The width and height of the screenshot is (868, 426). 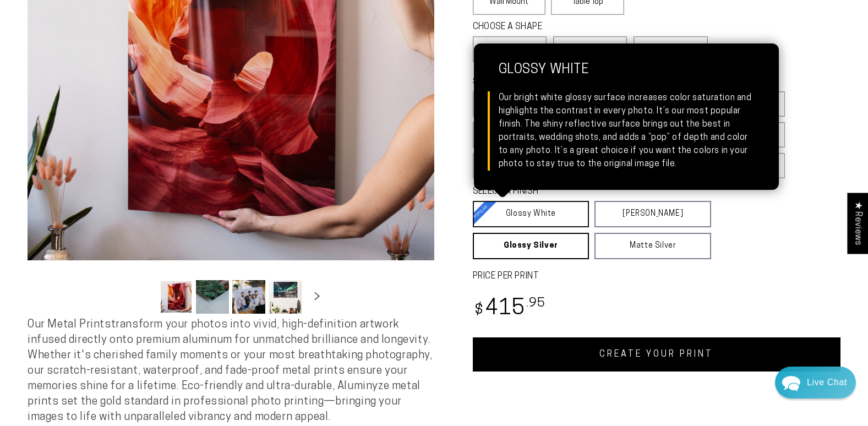 What do you see at coordinates (212, 296) in the screenshot?
I see `button: Load image 2 in gallery view` at bounding box center [212, 296].